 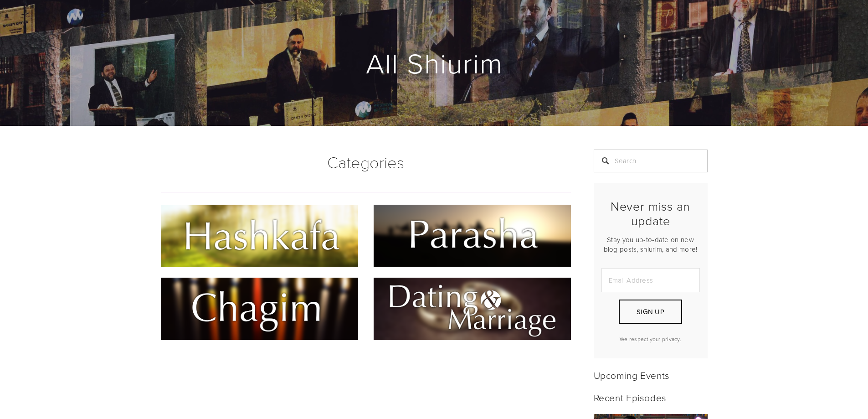 What do you see at coordinates (651, 161) in the screenshot?
I see `input: Search` at bounding box center [651, 161].